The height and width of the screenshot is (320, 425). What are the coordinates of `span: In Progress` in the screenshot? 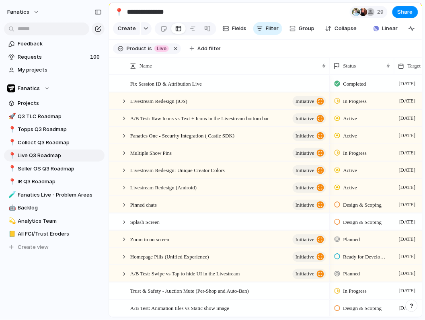 It's located at (355, 101).